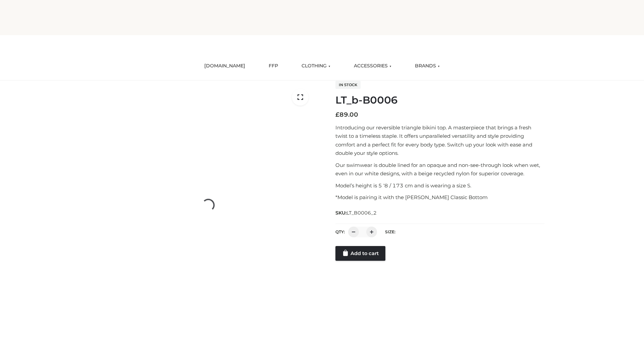  Describe the element at coordinates (440, 141) in the screenshot. I see `p: Introducing our reversible triangle bikini top. A masterpiece that brings a fresh twist to a time...` at that location.